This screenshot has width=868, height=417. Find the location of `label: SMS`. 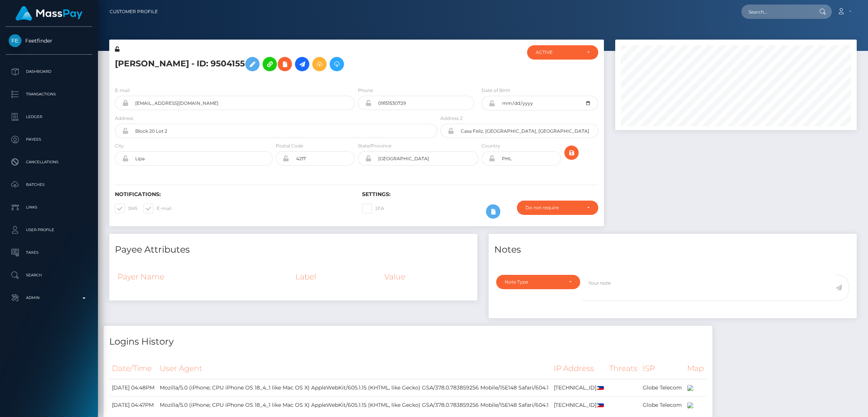

label: SMS is located at coordinates (126, 208).